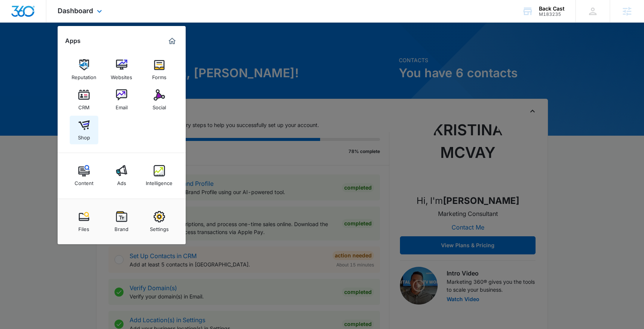 The image size is (644, 329). Describe the element at coordinates (159, 75) in the screenshot. I see `div: Forms` at that location.